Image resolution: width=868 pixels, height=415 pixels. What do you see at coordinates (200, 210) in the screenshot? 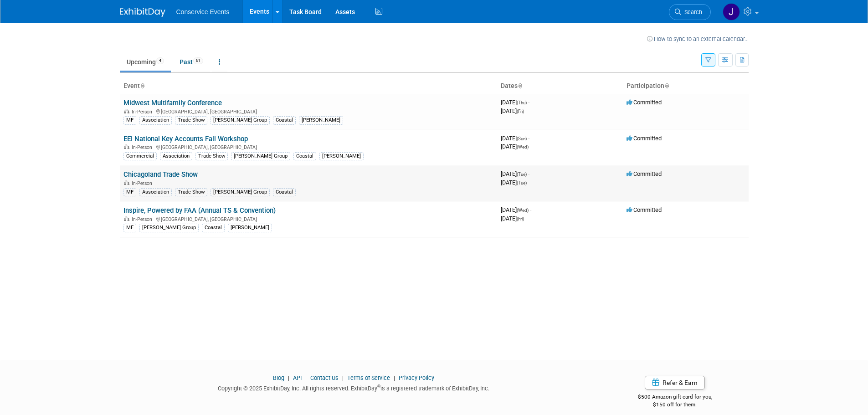
I see `a: Inspire, Powered by FAA (Annual TS & Convention)` at bounding box center [200, 210].